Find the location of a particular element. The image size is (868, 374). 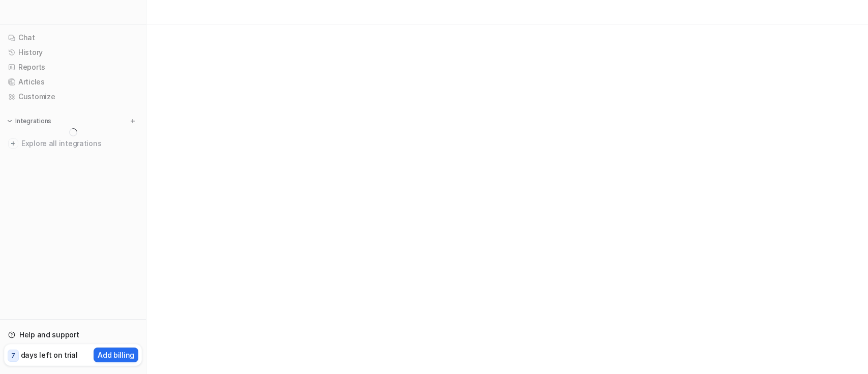

a: Help and support is located at coordinates (73, 335).